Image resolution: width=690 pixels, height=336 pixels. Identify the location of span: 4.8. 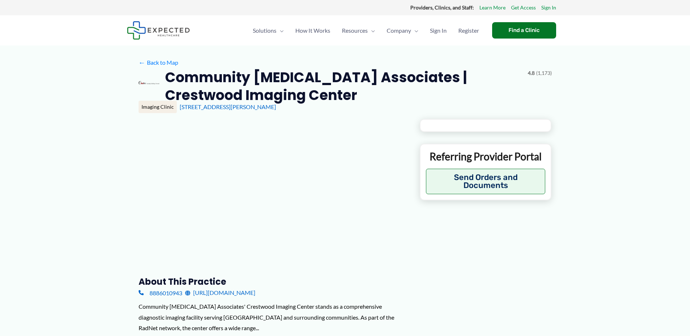
(531, 73).